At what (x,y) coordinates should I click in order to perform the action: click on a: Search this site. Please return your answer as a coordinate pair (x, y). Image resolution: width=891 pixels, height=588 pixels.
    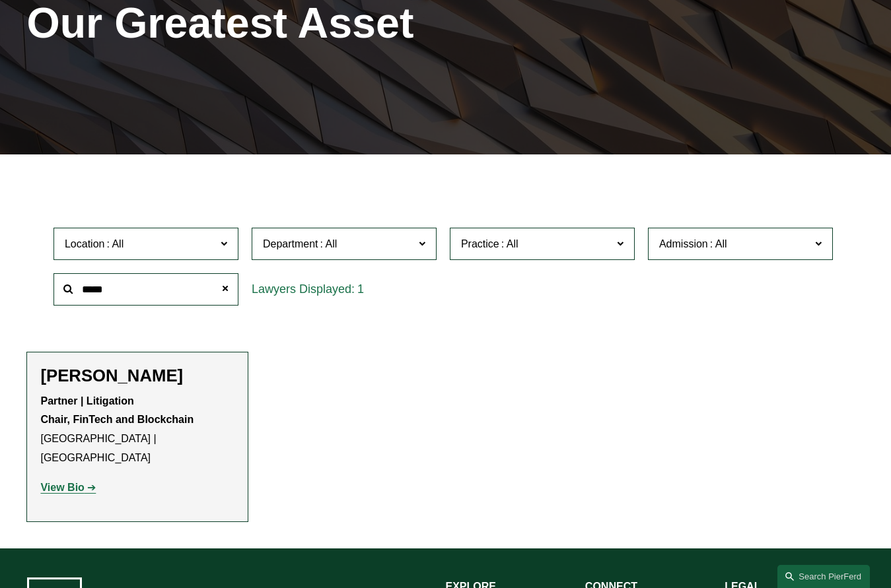
    Looking at the image, I should click on (824, 576).